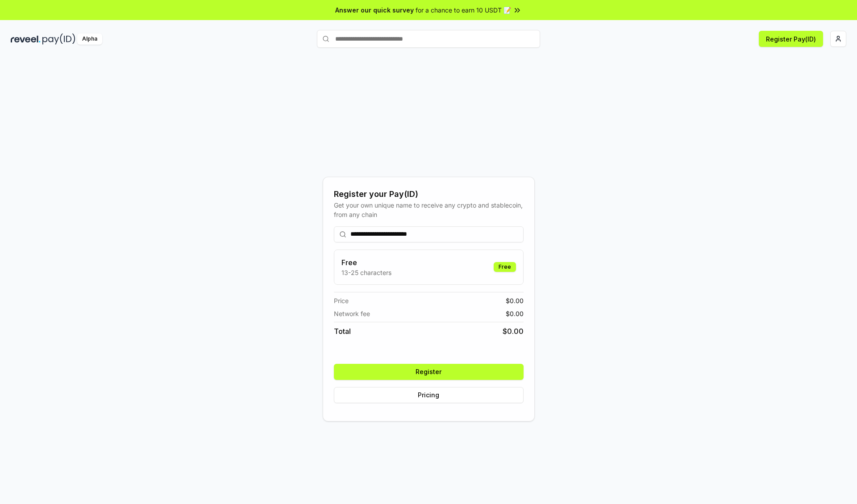 Image resolution: width=857 pixels, height=504 pixels. Describe the element at coordinates (505, 267) in the screenshot. I see `div: Free` at that location.